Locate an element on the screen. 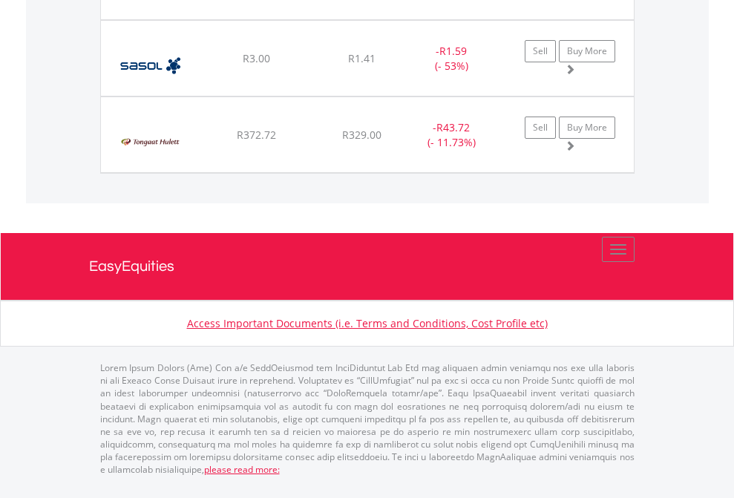 The image size is (734, 498). span: R43.72 is located at coordinates (453, 127).